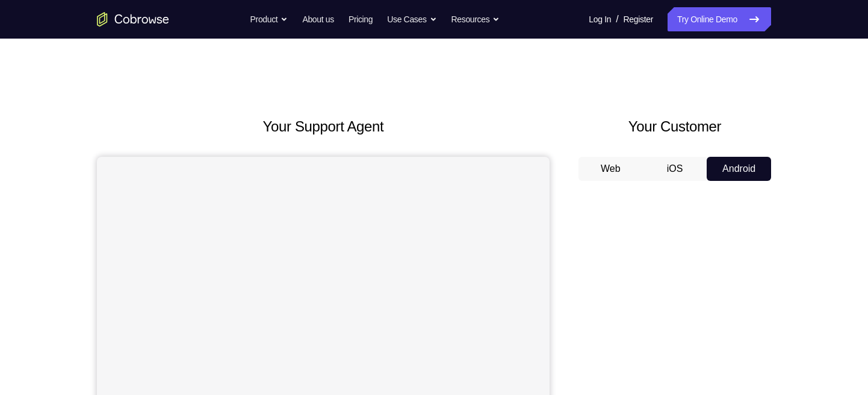  Describe the element at coordinates (412, 19) in the screenshot. I see `button: Use Cases` at that location.